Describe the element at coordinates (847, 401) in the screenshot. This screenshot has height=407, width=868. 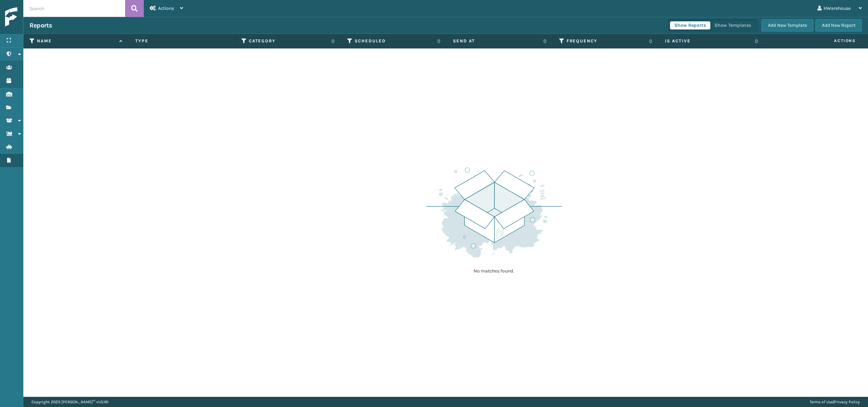
I see `a: Privacy Policy` at that location.